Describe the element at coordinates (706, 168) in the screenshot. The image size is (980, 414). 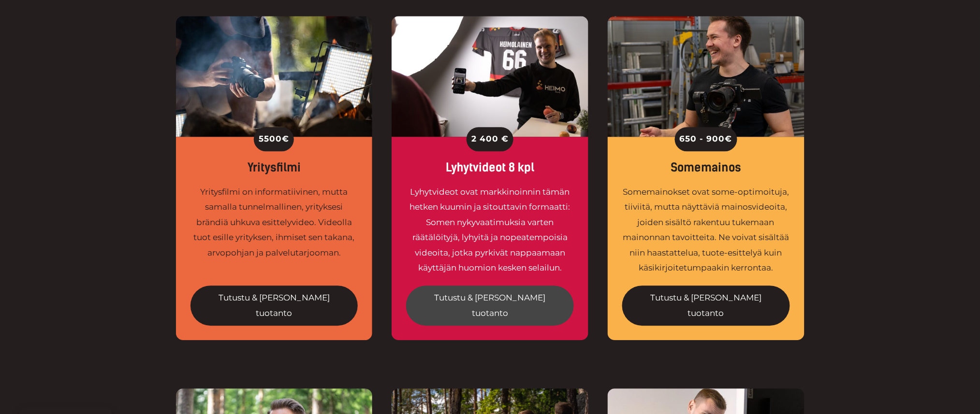
I see `div: Somemainos` at that location.